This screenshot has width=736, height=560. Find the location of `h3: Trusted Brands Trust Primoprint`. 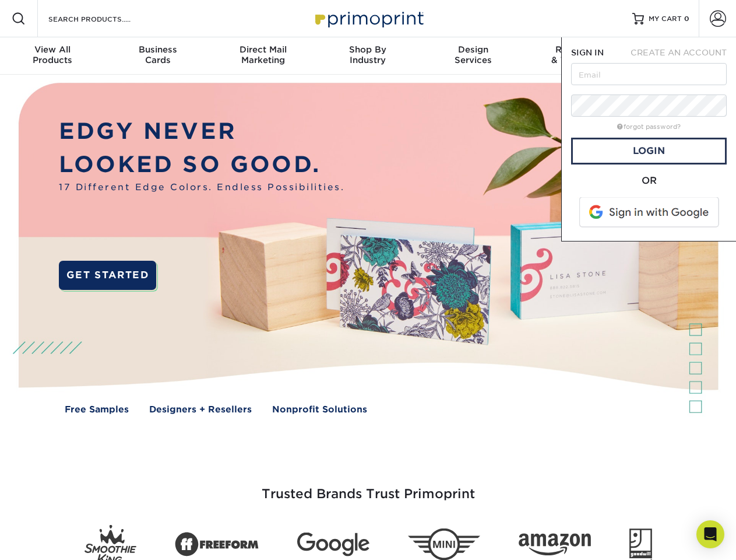

h3: Trusted Brands Trust Primoprint is located at coordinates (368, 487).